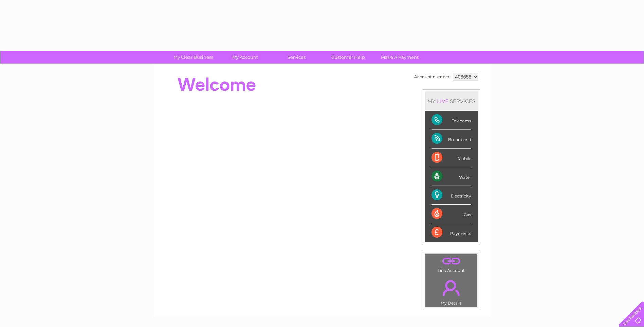  Describe the element at coordinates (452, 291) in the screenshot. I see `td: My Details` at that location.